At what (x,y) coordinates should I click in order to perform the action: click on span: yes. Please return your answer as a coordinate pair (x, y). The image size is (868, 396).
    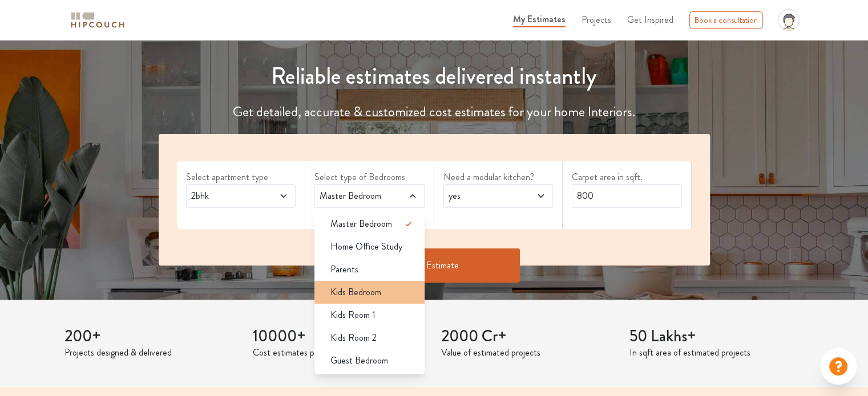
    Looking at the image, I should click on (483, 196).